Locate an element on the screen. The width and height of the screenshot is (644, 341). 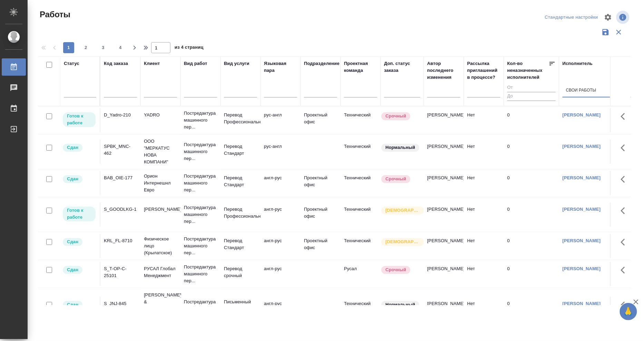
span: 3 is located at coordinates (103, 48).